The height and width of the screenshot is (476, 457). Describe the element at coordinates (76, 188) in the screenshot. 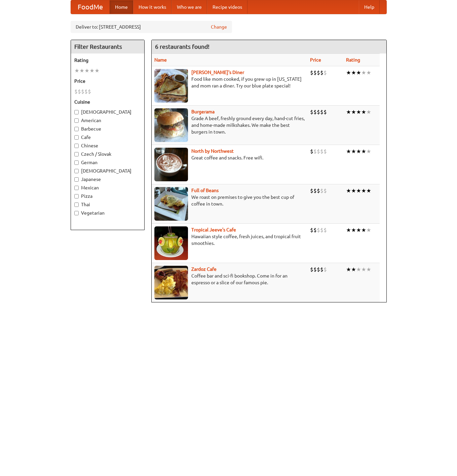

I see `input: Mexican` at that location.